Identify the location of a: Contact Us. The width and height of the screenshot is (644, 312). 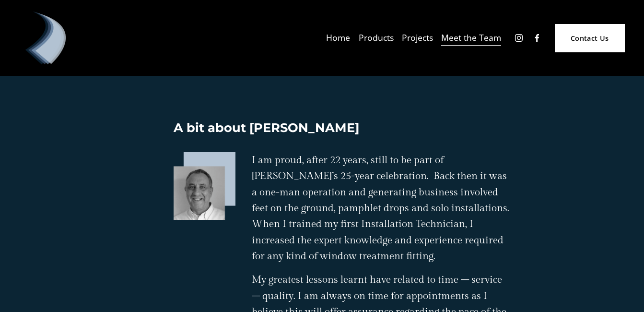
(590, 38).